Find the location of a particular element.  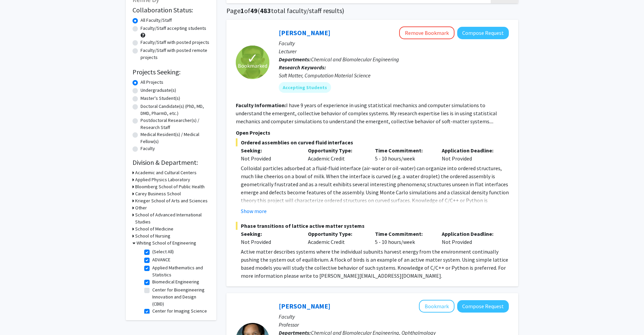

p: Lecturer is located at coordinates (394, 51).